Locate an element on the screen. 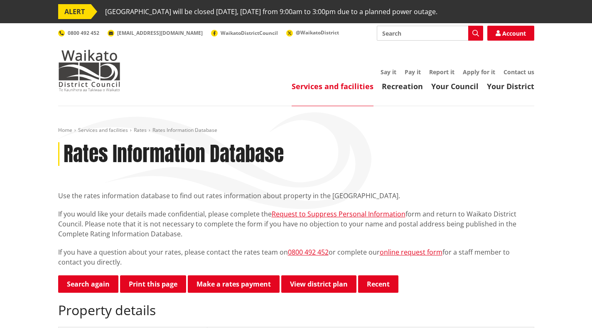 The width and height of the screenshot is (592, 328). input: Search input is located at coordinates (430, 33).